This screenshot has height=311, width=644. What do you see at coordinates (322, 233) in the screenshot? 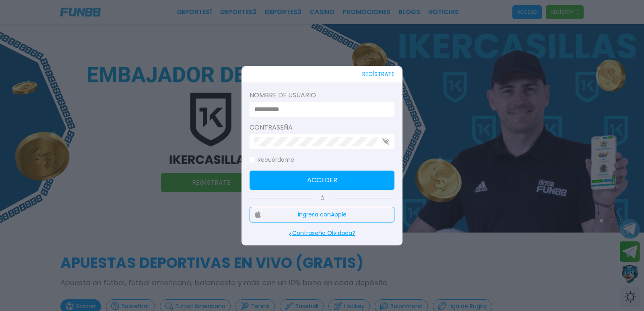
I see `p: ¿Contraseña Olvidada?` at bounding box center [322, 233].